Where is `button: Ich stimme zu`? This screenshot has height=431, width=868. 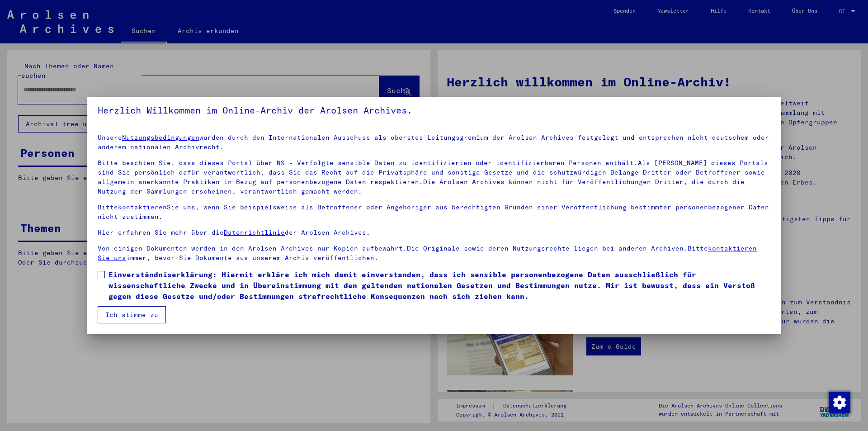 button: Ich stimme zu is located at coordinates (131, 314).